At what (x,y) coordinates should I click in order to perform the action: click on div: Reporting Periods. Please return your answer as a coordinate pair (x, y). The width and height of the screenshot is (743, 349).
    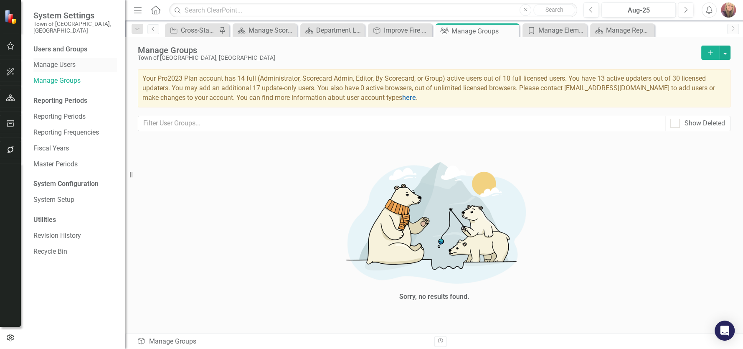
    Looking at the image, I should click on (75, 101).